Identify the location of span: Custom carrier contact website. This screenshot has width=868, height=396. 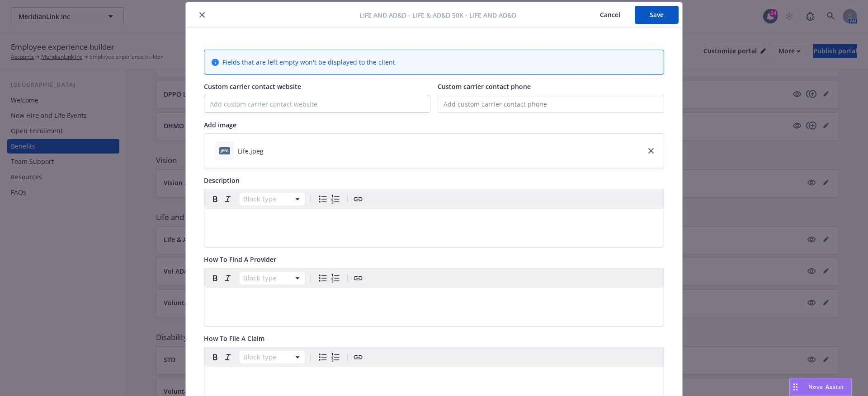
(252, 86).